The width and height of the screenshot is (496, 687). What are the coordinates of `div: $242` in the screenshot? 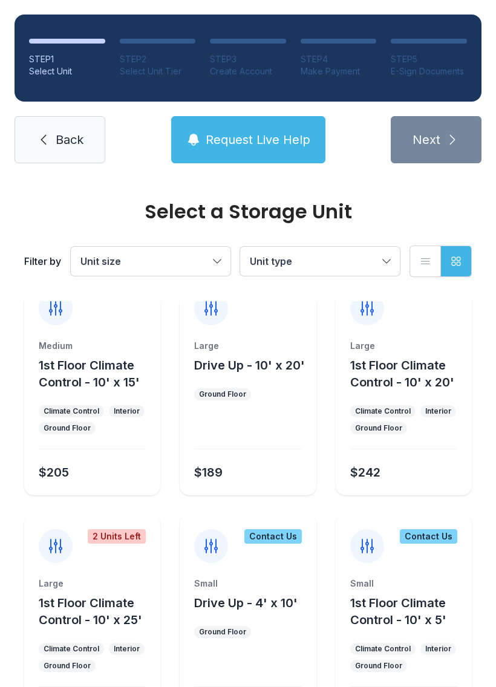 It's located at (365, 472).